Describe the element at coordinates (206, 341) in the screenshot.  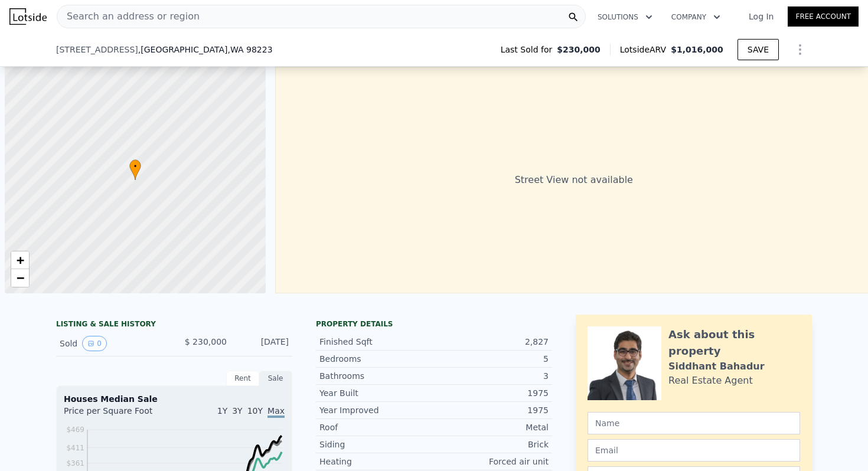
I see `span: $ 230,000` at that location.